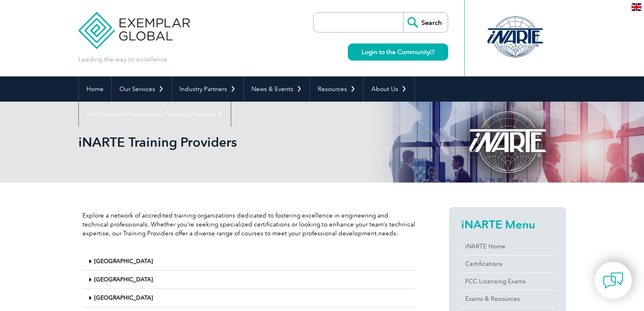 The image size is (644, 311). Describe the element at coordinates (142, 89) in the screenshot. I see `a: Our Services` at that location.